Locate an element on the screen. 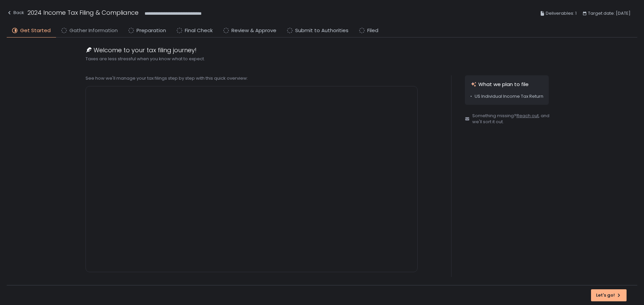  h1: 2024 Income Tax Filing & Compliance is located at coordinates (83, 12).